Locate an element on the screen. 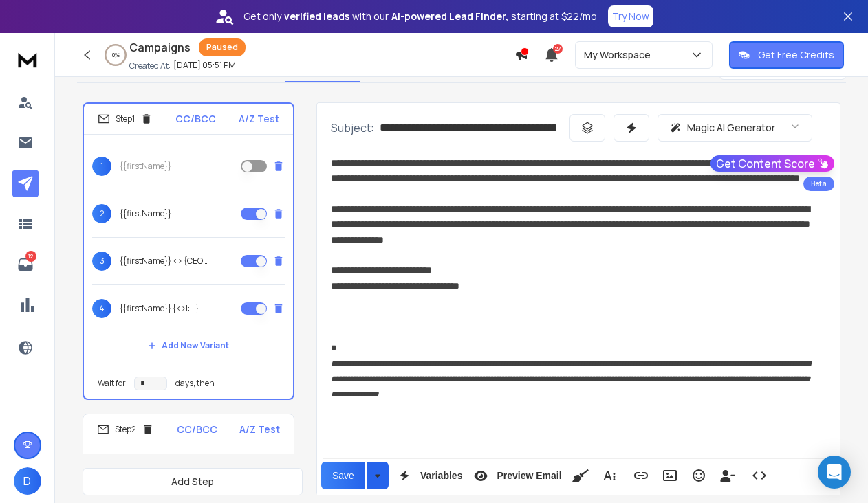 The width and height of the screenshot is (868, 503). button: Variables is located at coordinates (429, 476).